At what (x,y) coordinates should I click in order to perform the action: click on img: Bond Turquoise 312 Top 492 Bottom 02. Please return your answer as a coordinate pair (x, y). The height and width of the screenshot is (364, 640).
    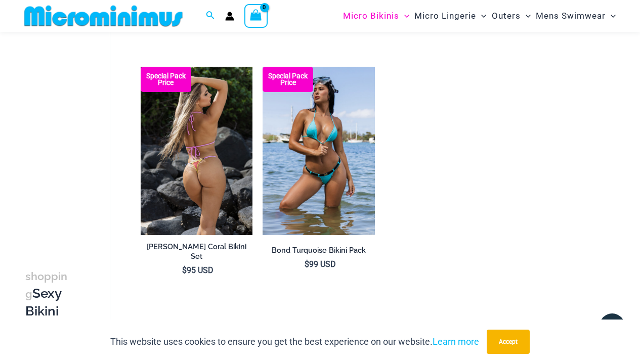
    Looking at the image, I should click on (319, 151).